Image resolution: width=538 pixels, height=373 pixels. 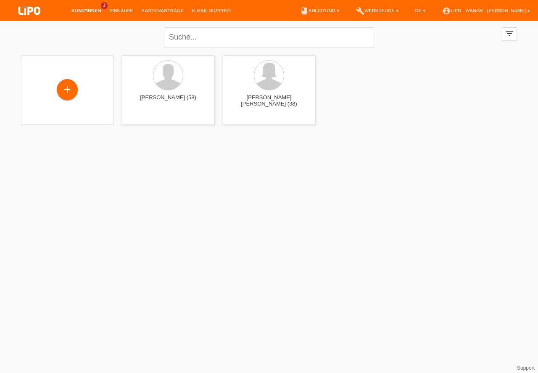 What do you see at coordinates (269, 37) in the screenshot?
I see `input: Suche...` at bounding box center [269, 37].